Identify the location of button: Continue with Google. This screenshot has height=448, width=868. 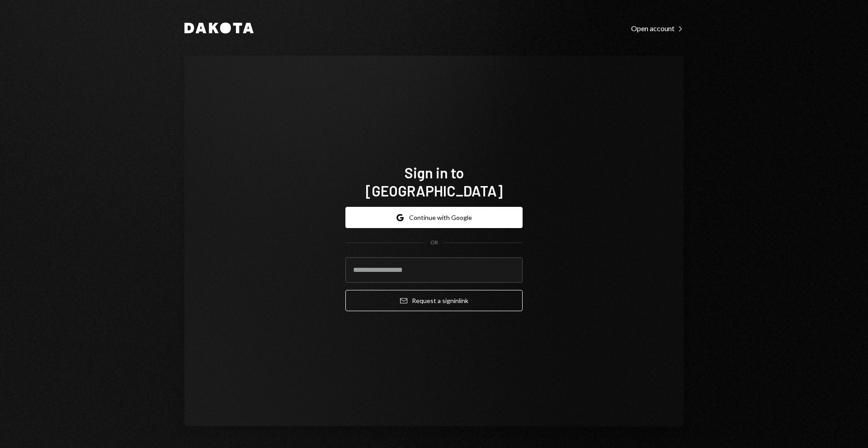
(434, 217).